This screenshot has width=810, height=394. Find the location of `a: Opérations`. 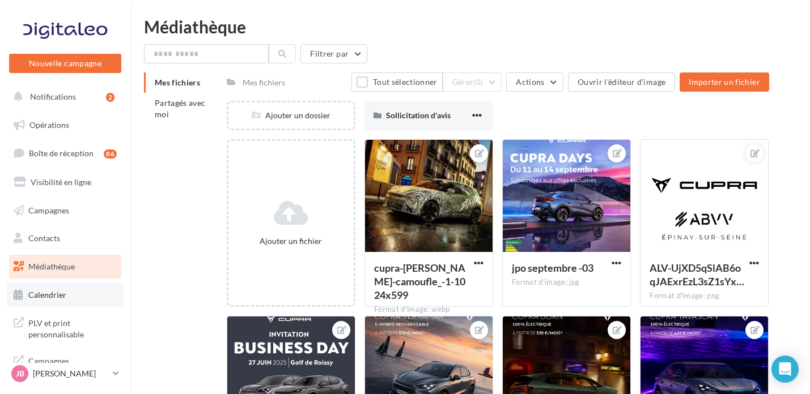

a: Opérations is located at coordinates (65, 125).